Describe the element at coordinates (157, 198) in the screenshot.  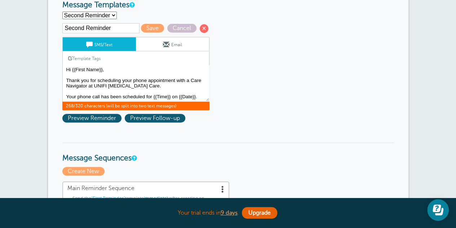
I see `span: immediately` at that location.